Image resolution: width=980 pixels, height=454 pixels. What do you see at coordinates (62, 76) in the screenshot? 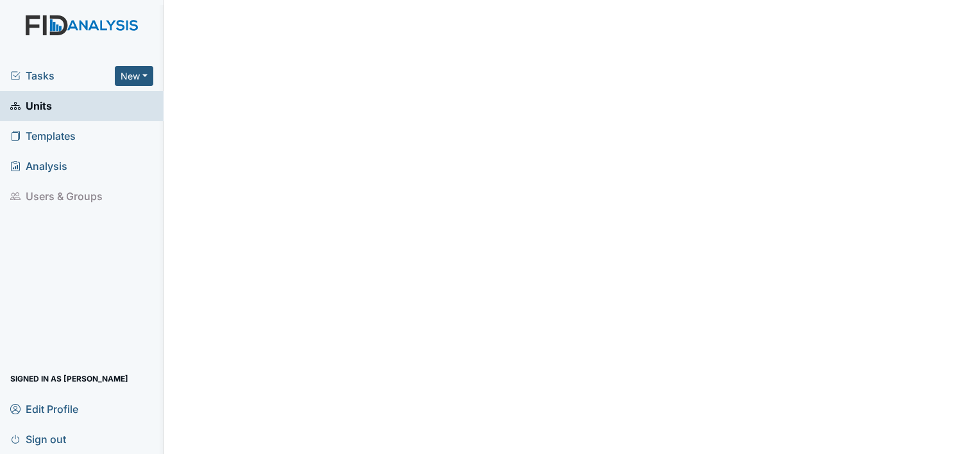
I see `a: Tasks` at bounding box center [62, 76].